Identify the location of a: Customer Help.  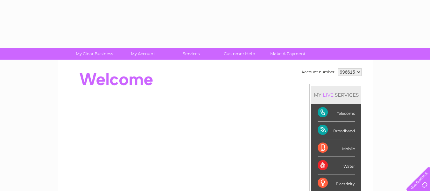
(239, 53).